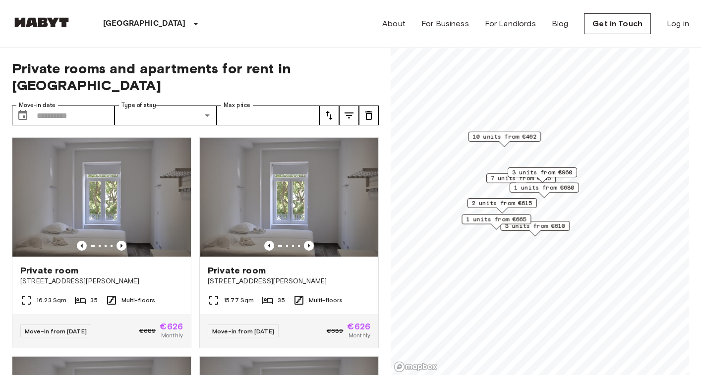  I want to click on button: Choose date, so click(23, 115).